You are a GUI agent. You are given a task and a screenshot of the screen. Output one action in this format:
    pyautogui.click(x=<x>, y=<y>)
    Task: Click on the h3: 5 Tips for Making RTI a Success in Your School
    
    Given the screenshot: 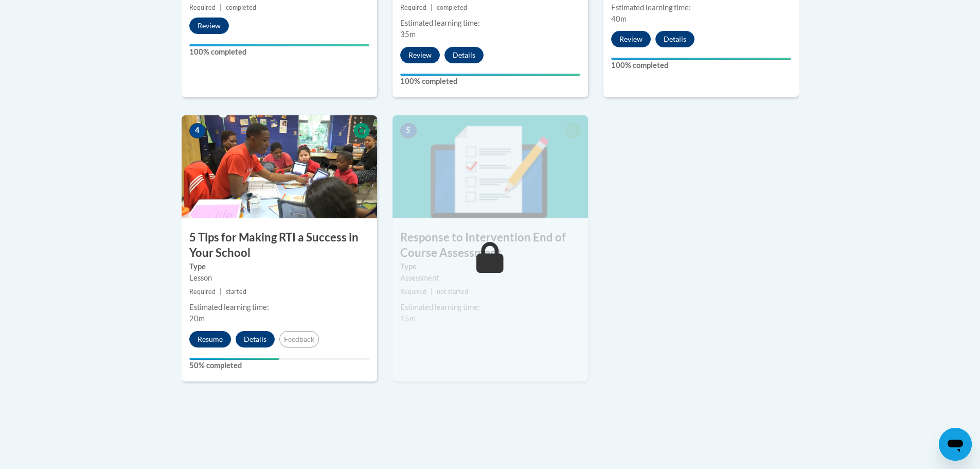 What is the action you would take?
    pyautogui.click(x=280, y=246)
    